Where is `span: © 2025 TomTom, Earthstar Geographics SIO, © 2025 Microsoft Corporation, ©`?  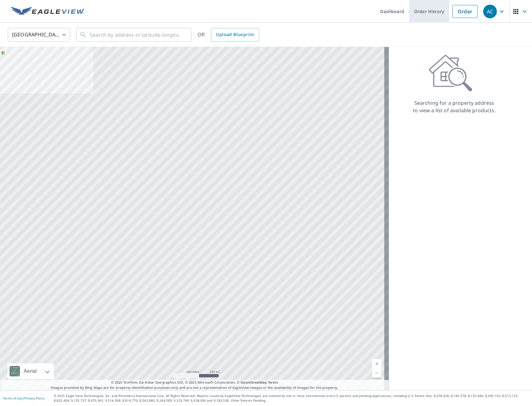
span: © 2025 TomTom, Earthstar Geographics SIO, © 2025 Microsoft Corporation, © is located at coordinates (195, 382).